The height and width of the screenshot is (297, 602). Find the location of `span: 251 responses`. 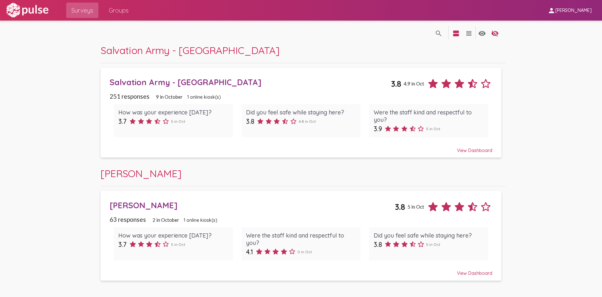

span: 251 responses is located at coordinates (130, 96).